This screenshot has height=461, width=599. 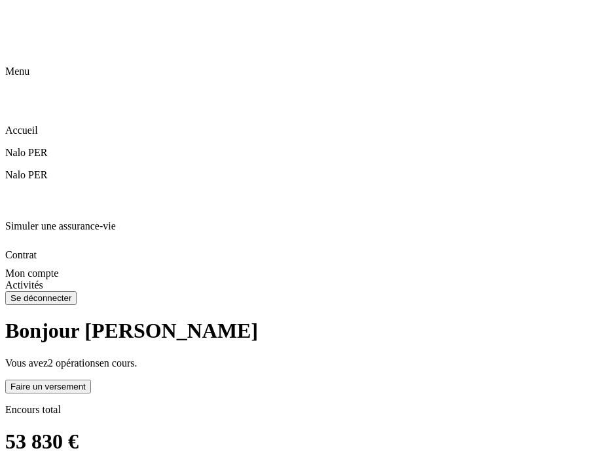 I want to click on div: Simuler une assurance-vie, so click(x=299, y=212).